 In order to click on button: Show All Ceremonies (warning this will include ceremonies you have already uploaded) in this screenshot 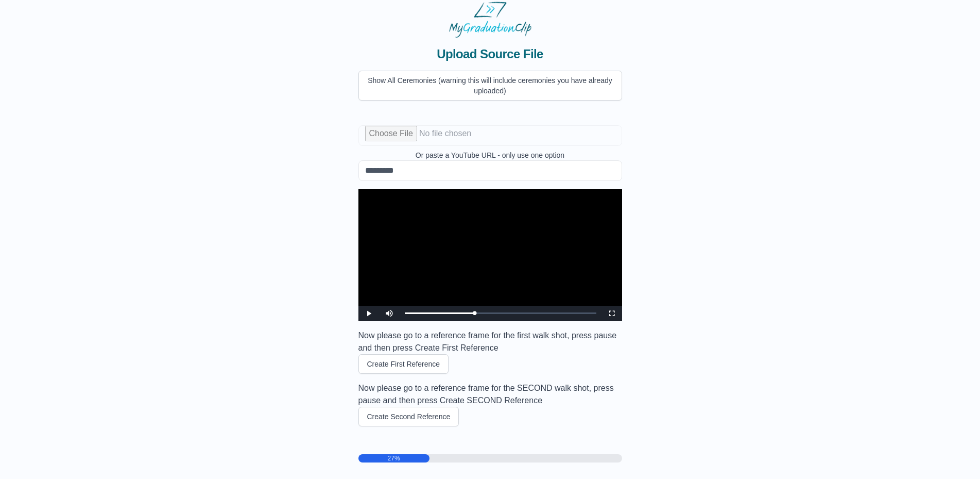, I will do `click(490, 86)`.